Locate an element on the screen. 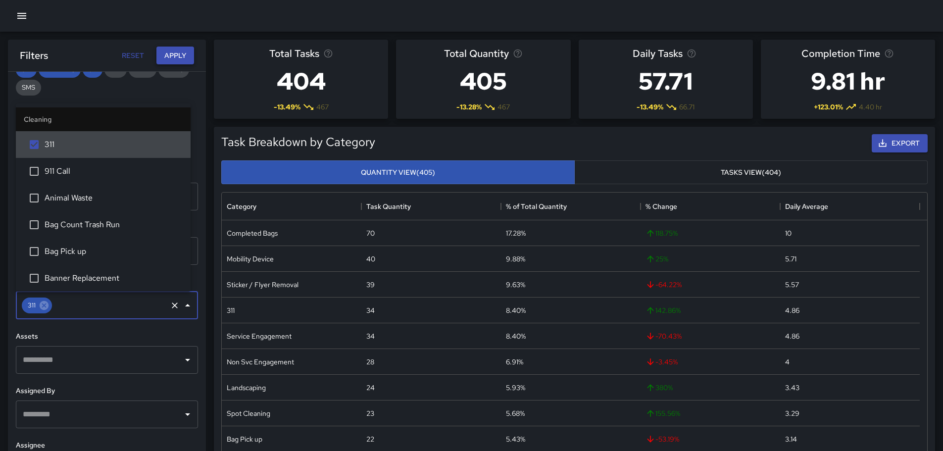 Image resolution: width=943 pixels, height=451 pixels. span: -64.22 % is located at coordinates (664, 285).